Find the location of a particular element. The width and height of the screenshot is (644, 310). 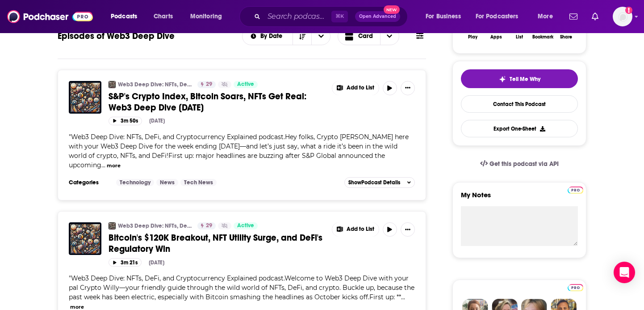

a: Tech News is located at coordinates (199, 183).